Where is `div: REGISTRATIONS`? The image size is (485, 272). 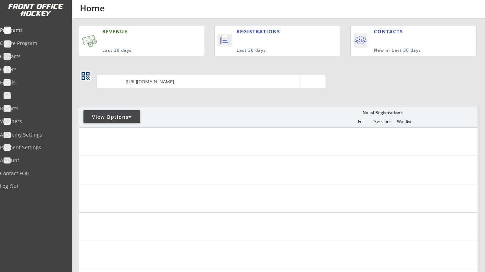 div: REGISTRATIONS is located at coordinates (273, 32).